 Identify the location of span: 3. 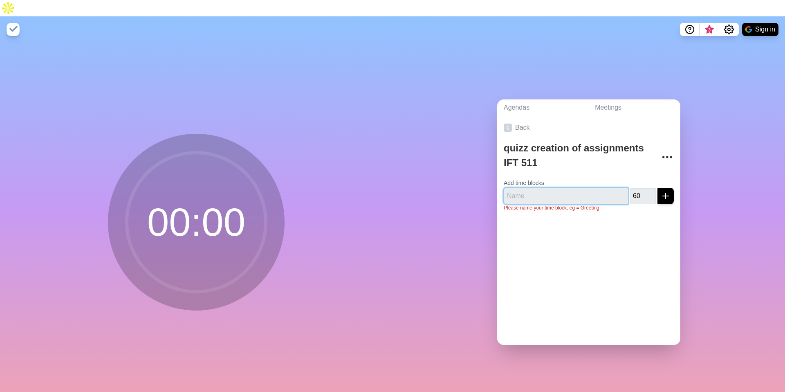
(710, 30).